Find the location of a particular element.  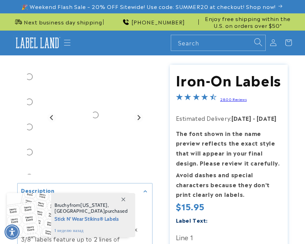

a: 2800 Reviews is located at coordinates (233, 99).